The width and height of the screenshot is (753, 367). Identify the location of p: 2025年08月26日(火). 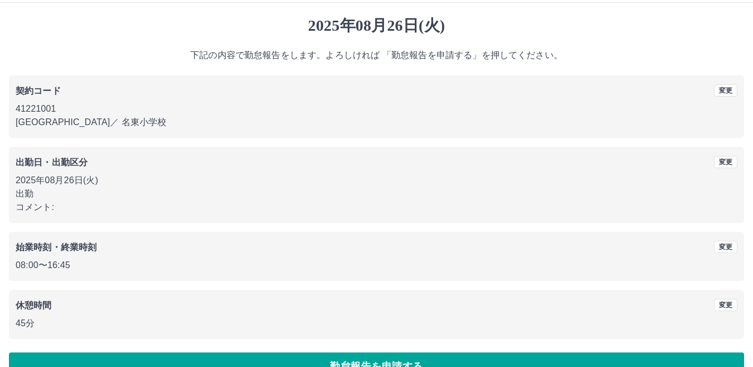
(376, 180).